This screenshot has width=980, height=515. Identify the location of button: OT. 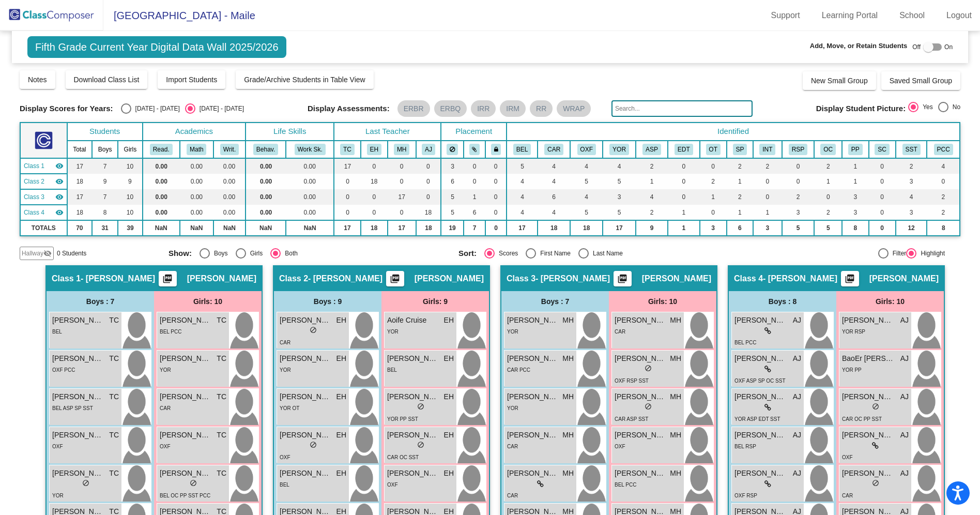
(713, 150).